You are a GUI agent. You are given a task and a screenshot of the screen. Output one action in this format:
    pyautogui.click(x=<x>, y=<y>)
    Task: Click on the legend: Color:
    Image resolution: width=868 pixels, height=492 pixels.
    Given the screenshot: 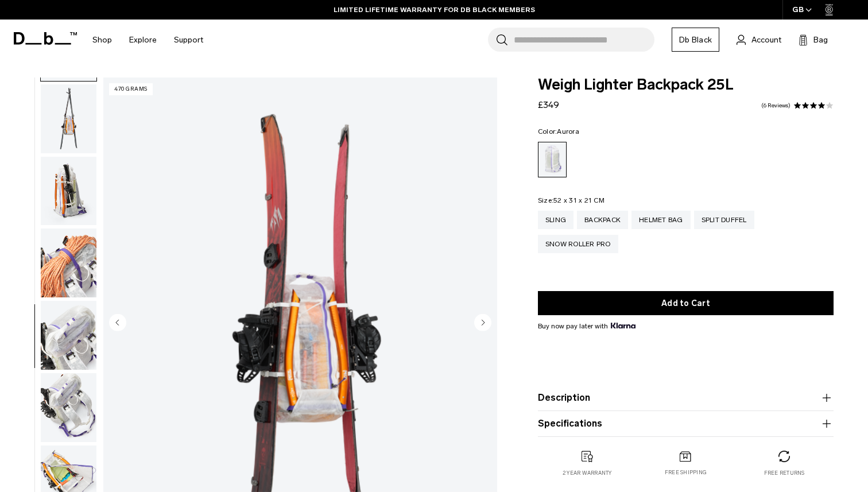 What is the action you would take?
    pyautogui.click(x=559, y=132)
    